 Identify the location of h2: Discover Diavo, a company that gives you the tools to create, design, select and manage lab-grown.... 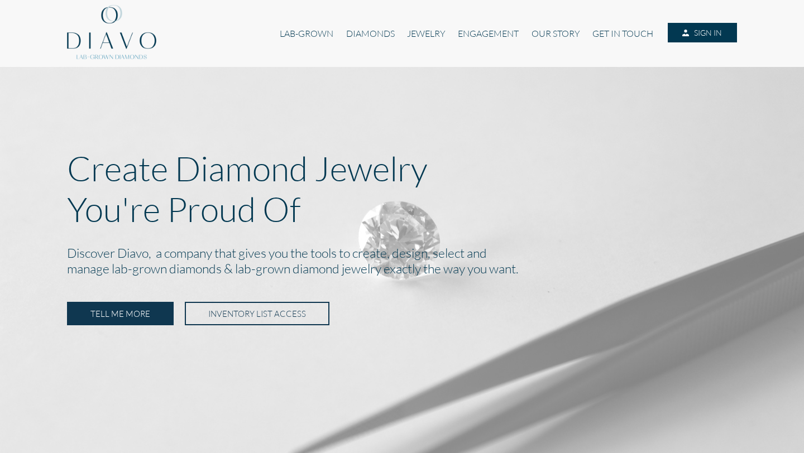
(402, 262).